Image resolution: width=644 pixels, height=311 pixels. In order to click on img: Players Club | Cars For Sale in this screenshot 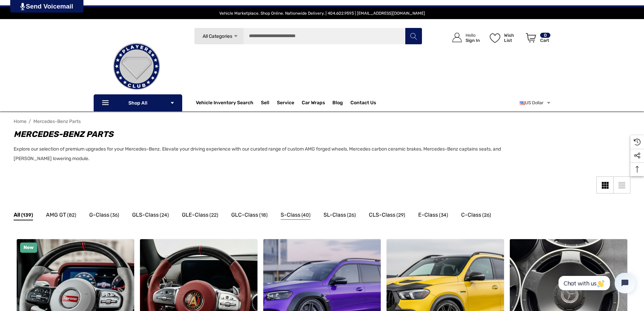, I will do `click(136, 67)`.